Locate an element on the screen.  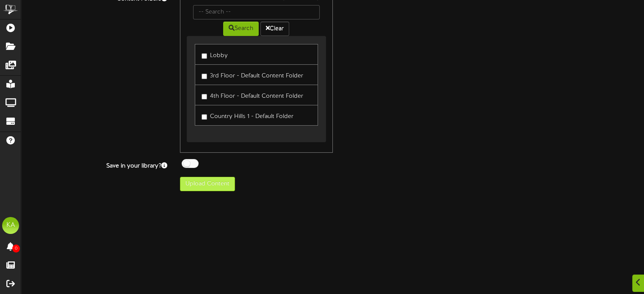
label: 4th Floor - Default Content Folder is located at coordinates (252, 95).